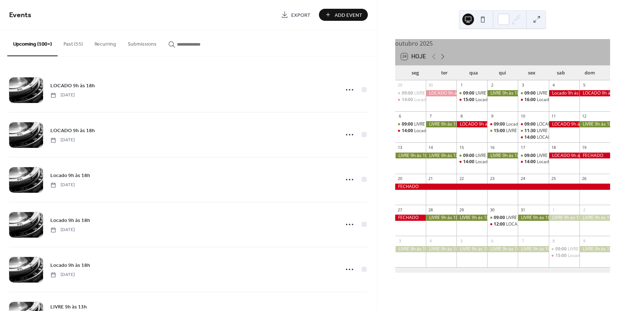 The width and height of the screenshot is (628, 311). What do you see at coordinates (73, 131) in the screenshot?
I see `span: LOCADO 9h às 18h` at bounding box center [73, 131].